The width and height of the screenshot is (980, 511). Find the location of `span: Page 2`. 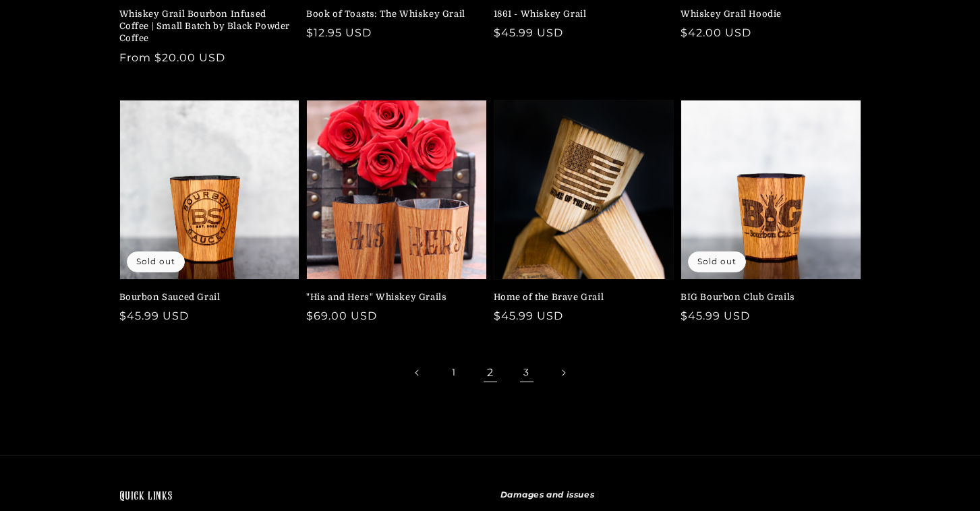

span: Page 2 is located at coordinates (490, 373).